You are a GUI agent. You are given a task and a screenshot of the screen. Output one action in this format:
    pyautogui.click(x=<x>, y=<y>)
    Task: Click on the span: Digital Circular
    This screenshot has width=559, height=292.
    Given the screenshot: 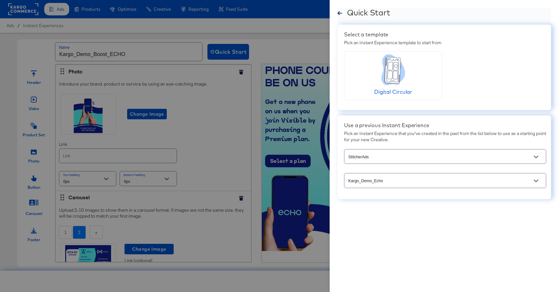 What is the action you would take?
    pyautogui.click(x=393, y=92)
    